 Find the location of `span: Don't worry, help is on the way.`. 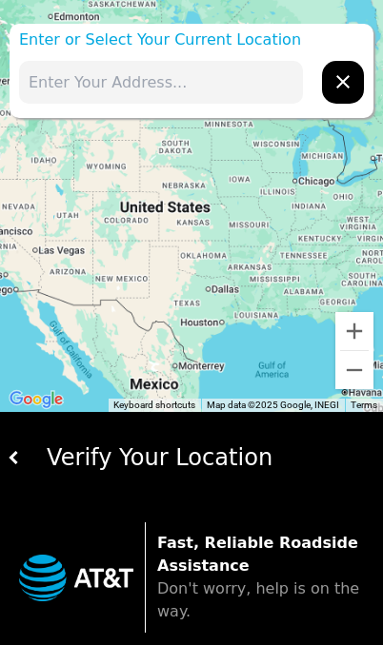

span: Don't worry, help is on the way. is located at coordinates (258, 600).